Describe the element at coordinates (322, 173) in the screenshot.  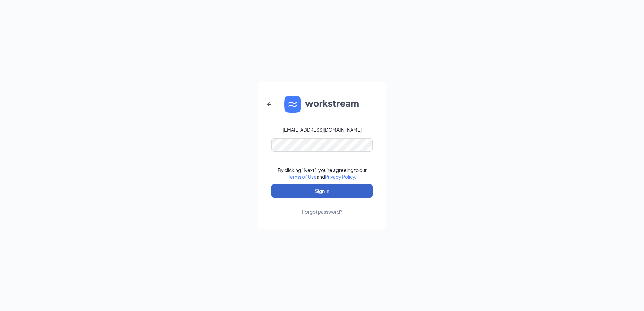
I see `div: By clicking "Next", you're agreeing to our and .` at that location.